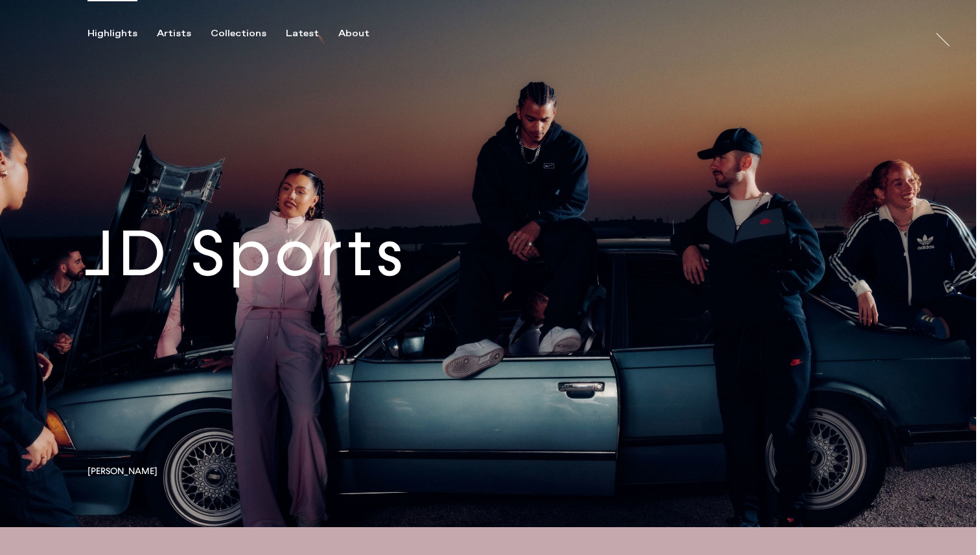  I want to click on div: Collections, so click(238, 33).